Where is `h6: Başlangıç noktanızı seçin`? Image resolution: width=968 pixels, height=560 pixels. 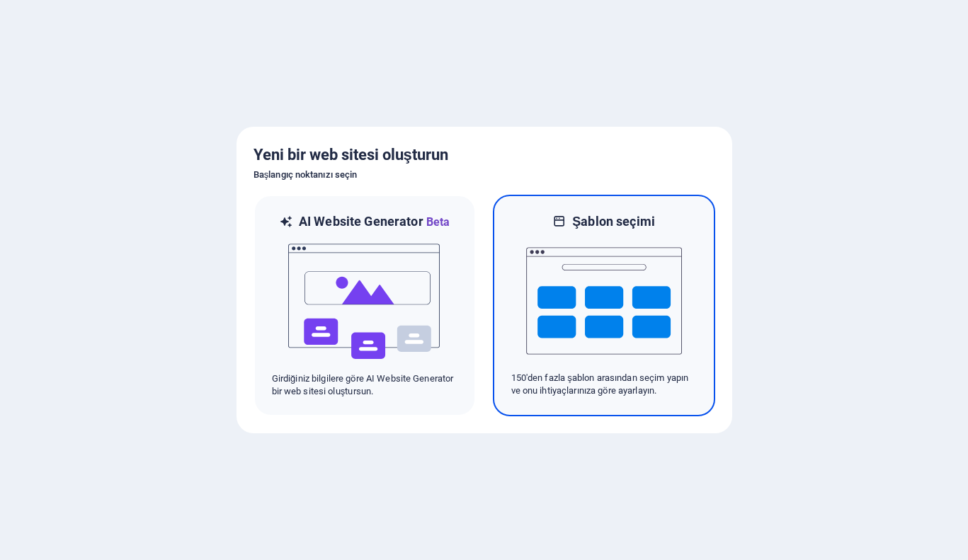
h6: Başlangıç noktanızı seçin is located at coordinates (485, 175).